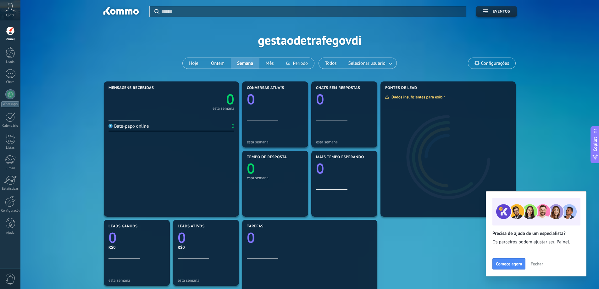 This screenshot has height=289, width=599. I want to click on button: Ontem, so click(218, 63).